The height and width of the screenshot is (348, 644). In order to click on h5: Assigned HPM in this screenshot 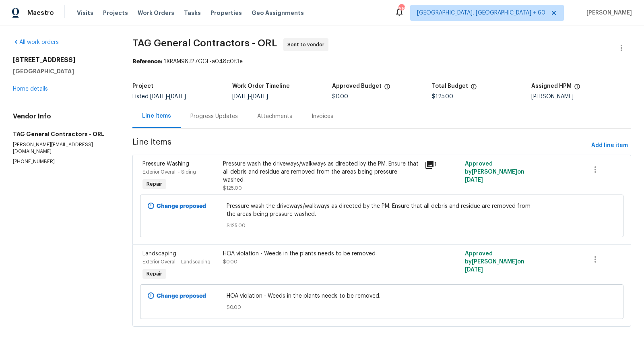, I will do `click(552, 86)`.